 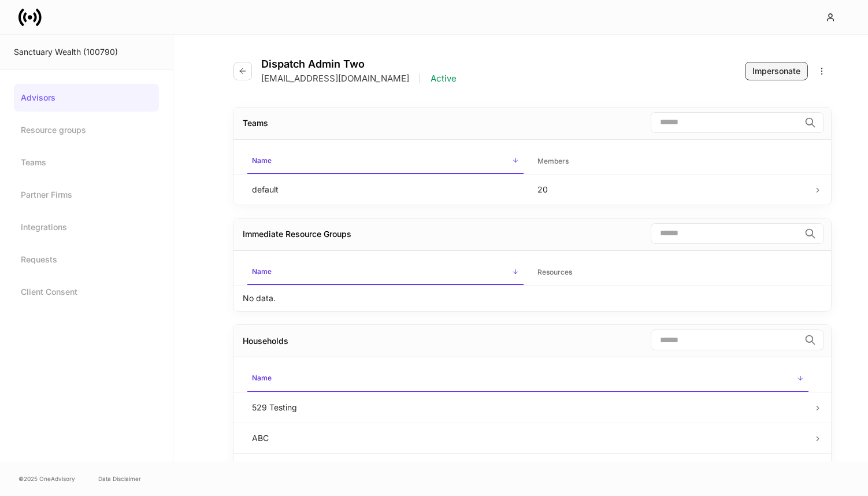 I want to click on a: Data Disclaimer, so click(x=119, y=479).